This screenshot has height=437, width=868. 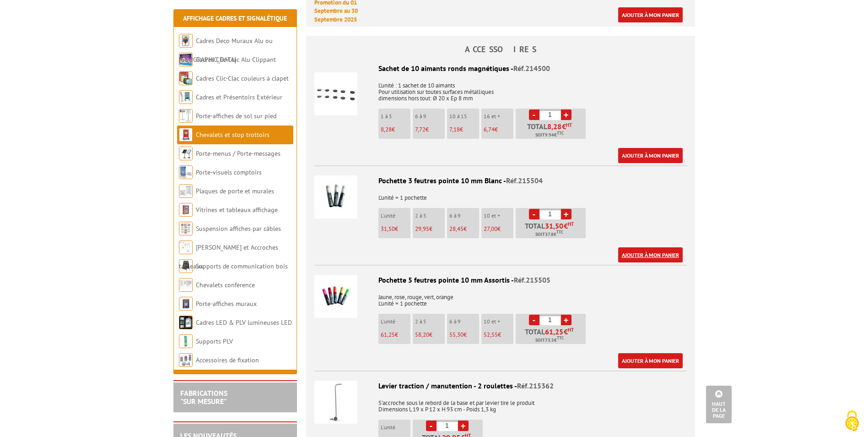 What do you see at coordinates (186, 228) in the screenshot?
I see `img: Suspension affiches par câbles` at bounding box center [186, 228].